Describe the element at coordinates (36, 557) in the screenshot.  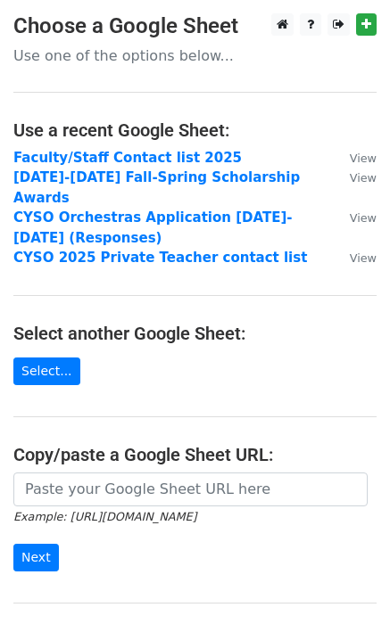
I see `input: Next` at that location.